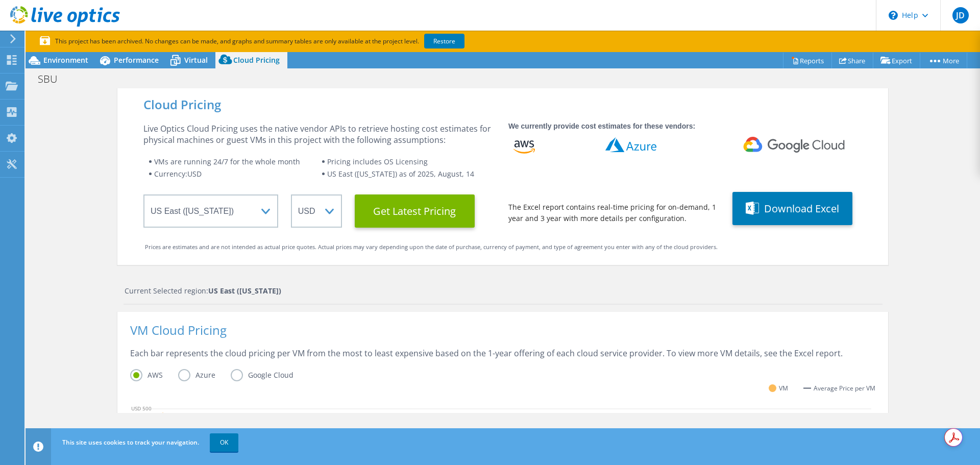 The image size is (980, 465). I want to click on p: This project has been archived. No changes can be made, and graphs and summary tables are only av..., so click(290, 41).